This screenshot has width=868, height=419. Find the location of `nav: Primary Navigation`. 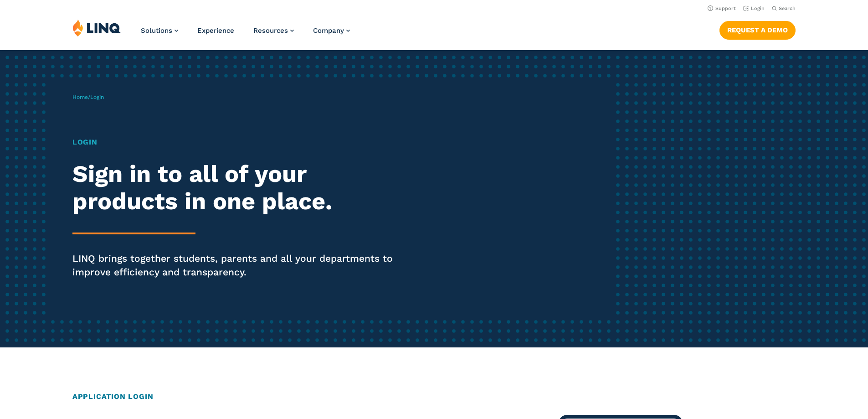

nav: Primary Navigation is located at coordinates (245, 34).